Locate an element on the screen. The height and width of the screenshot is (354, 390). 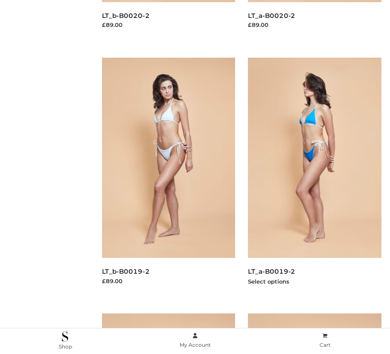
a: LT_b-B0019-2 is located at coordinates (126, 271).